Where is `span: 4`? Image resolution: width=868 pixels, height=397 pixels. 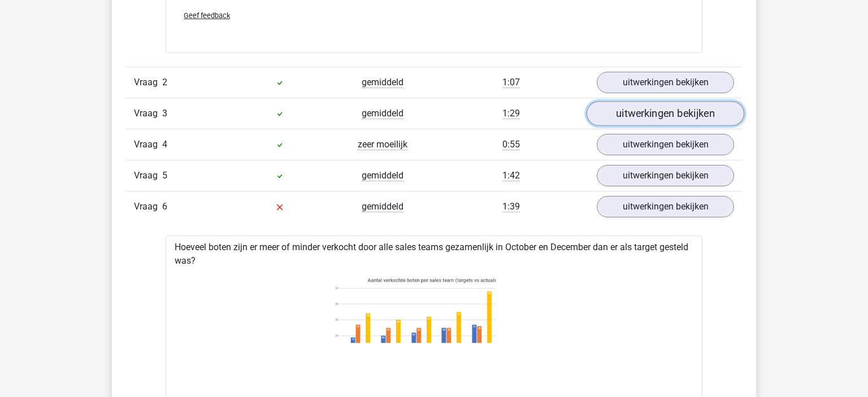 span: 4 is located at coordinates (165, 144).